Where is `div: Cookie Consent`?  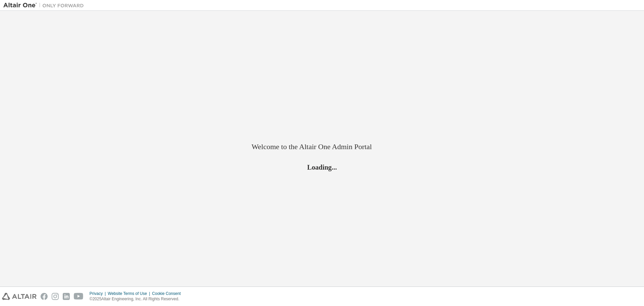
div: Cookie Consent is located at coordinates (168, 294).